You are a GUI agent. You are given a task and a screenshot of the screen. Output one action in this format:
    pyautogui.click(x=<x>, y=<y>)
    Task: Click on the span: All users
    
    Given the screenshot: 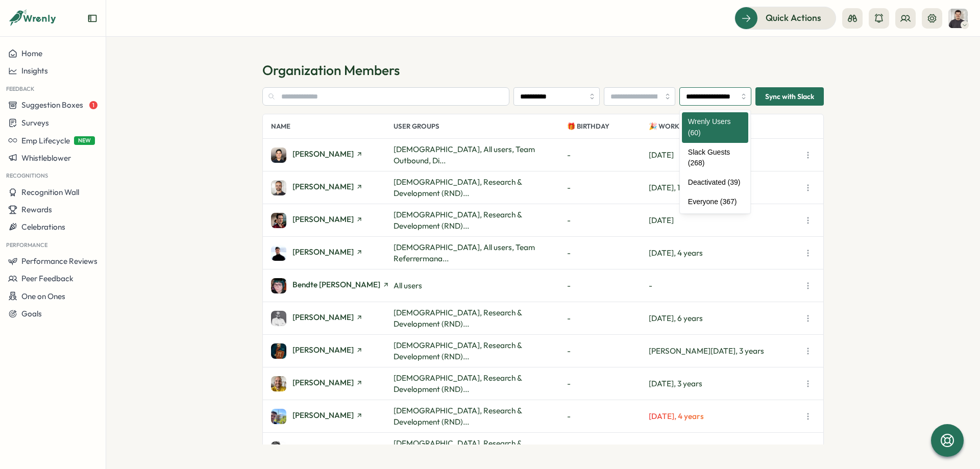 What is the action you would take?
    pyautogui.click(x=408, y=286)
    